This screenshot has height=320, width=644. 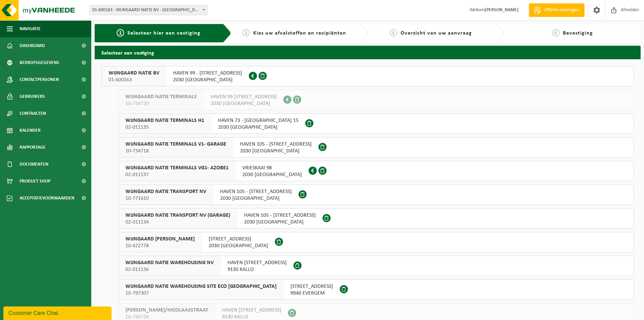 I want to click on span: Rapportage, so click(x=32, y=147).